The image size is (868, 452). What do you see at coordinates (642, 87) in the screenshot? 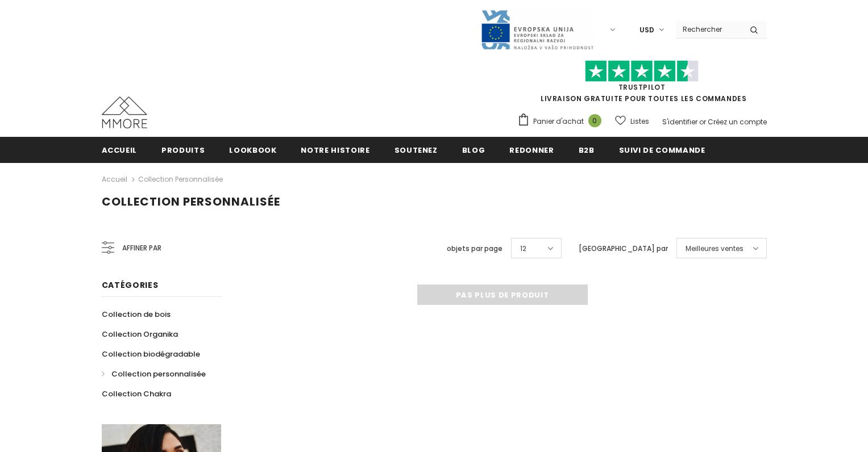
I see `a: TrustPilot` at bounding box center [642, 87].